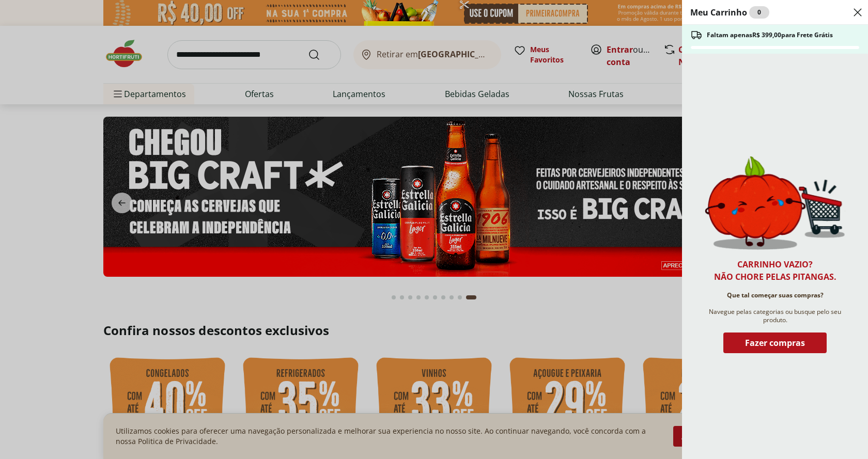 This screenshot has width=868, height=459. Describe the element at coordinates (770, 35) in the screenshot. I see `span: Faltam apenas R$ 399,00 para Frete Grátis` at that location.